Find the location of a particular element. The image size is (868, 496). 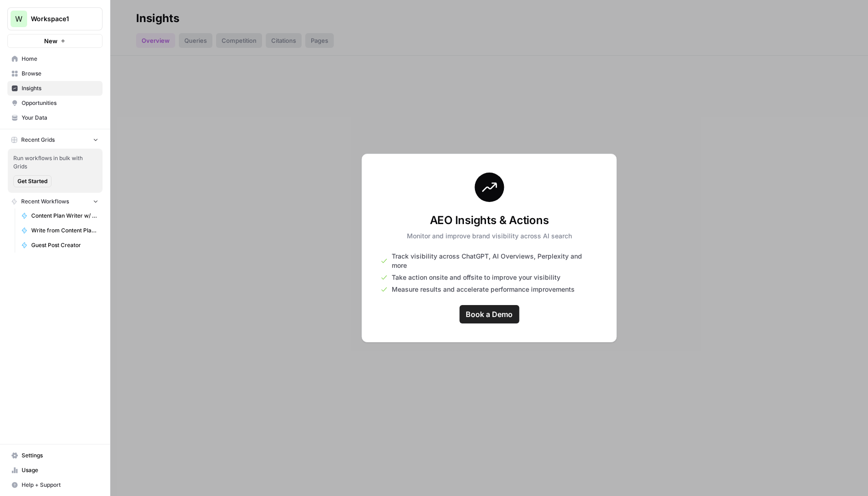

button: Recent Workflows is located at coordinates (55, 201).